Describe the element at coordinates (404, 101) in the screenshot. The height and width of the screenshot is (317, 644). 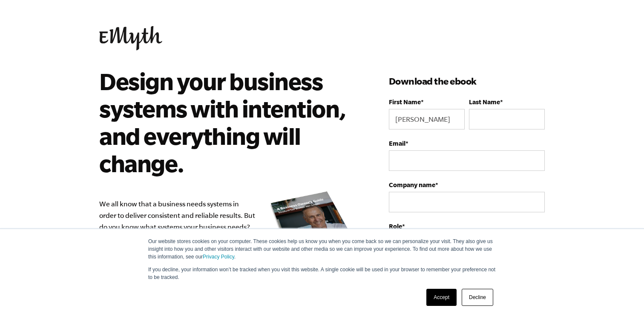
I see `span: First Name` at that location.